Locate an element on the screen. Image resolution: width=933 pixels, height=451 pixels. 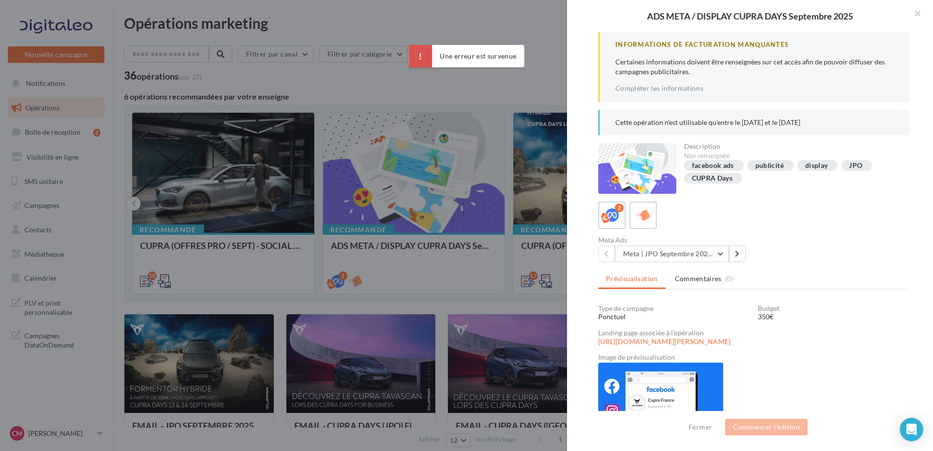
div: Open Intercom Messenger is located at coordinates (911, 429).